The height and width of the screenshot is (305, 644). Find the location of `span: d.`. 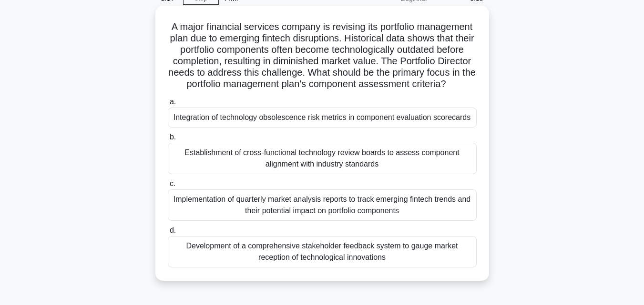

span: d. is located at coordinates (173, 230).